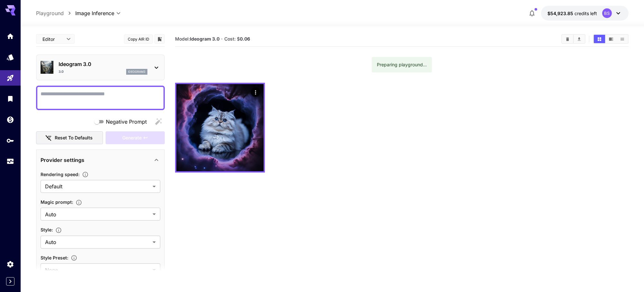 The image size is (644, 292). I want to click on span: Style :, so click(47, 230).